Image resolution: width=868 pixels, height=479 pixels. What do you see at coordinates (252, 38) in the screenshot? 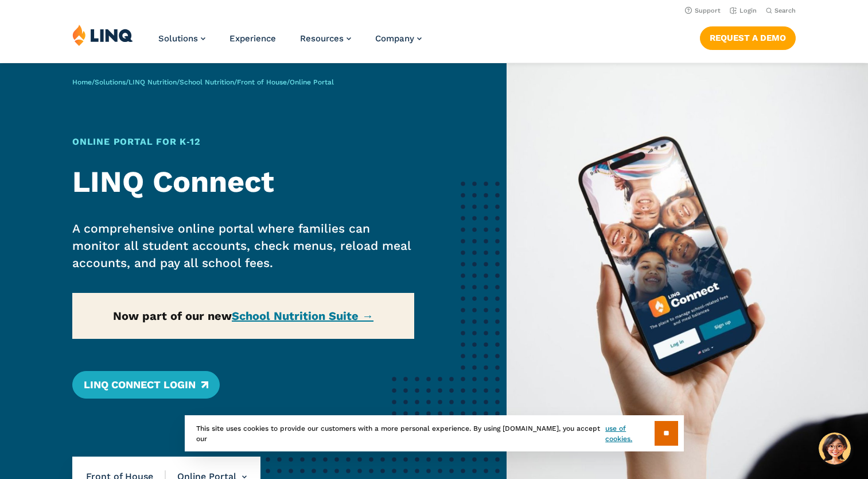
I see `a: Experience` at bounding box center [252, 38].